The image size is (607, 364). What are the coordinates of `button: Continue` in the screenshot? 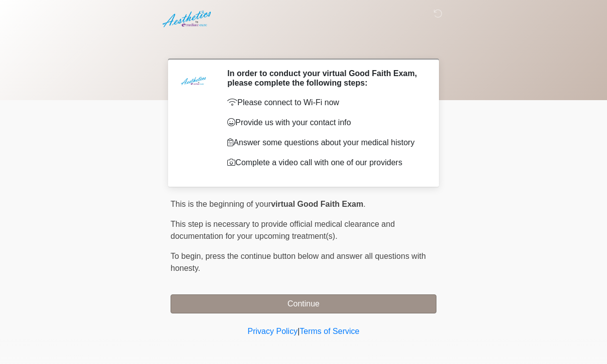 It's located at (304, 304).